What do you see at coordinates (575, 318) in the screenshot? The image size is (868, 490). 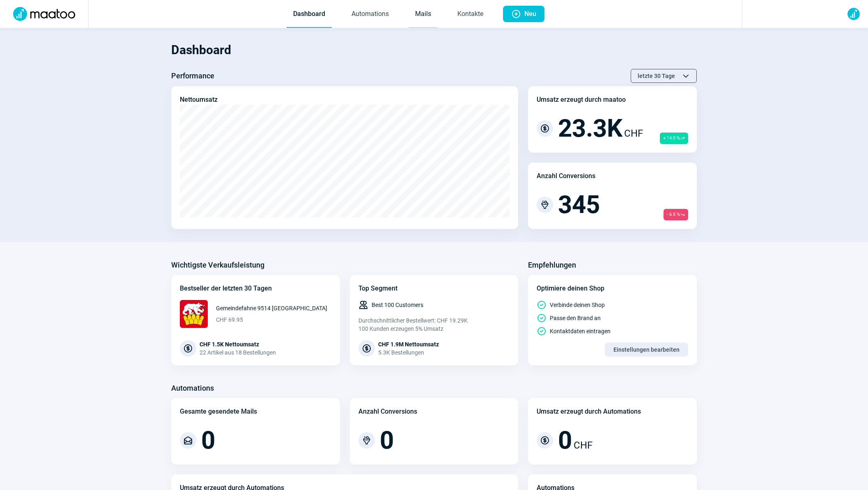 I see `span: Passe den Brand an` at bounding box center [575, 318].